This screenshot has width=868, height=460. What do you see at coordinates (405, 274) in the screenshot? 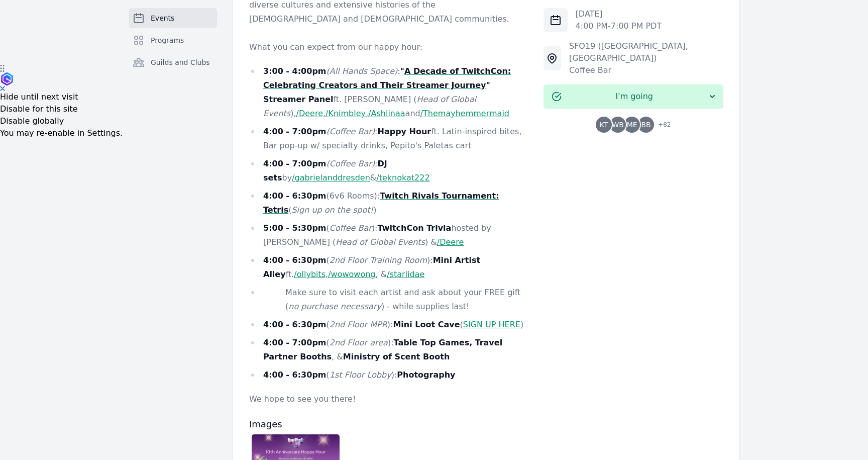
I see `a: /starlidae` at bounding box center [405, 274].